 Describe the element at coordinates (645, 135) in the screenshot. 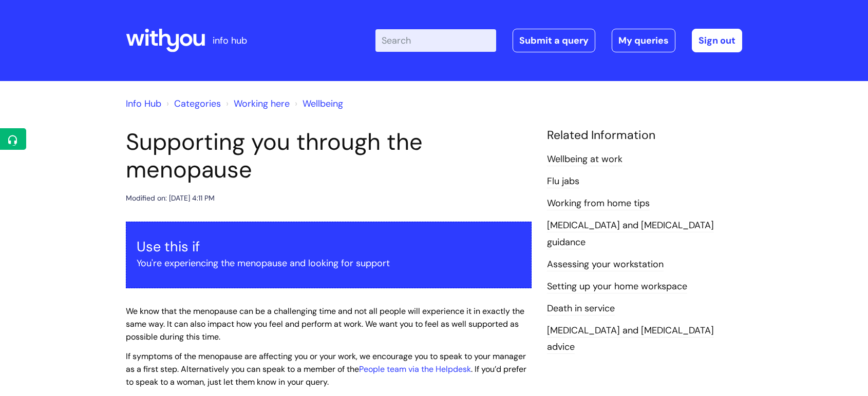

I see `h4: Related Information` at that location.